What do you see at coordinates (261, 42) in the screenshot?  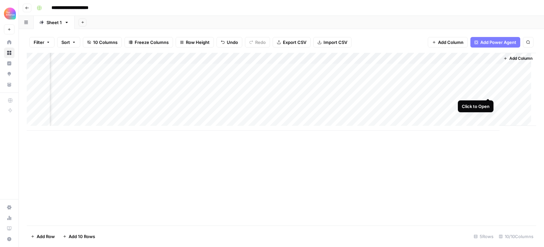 I see `span: Redo` at bounding box center [261, 42].